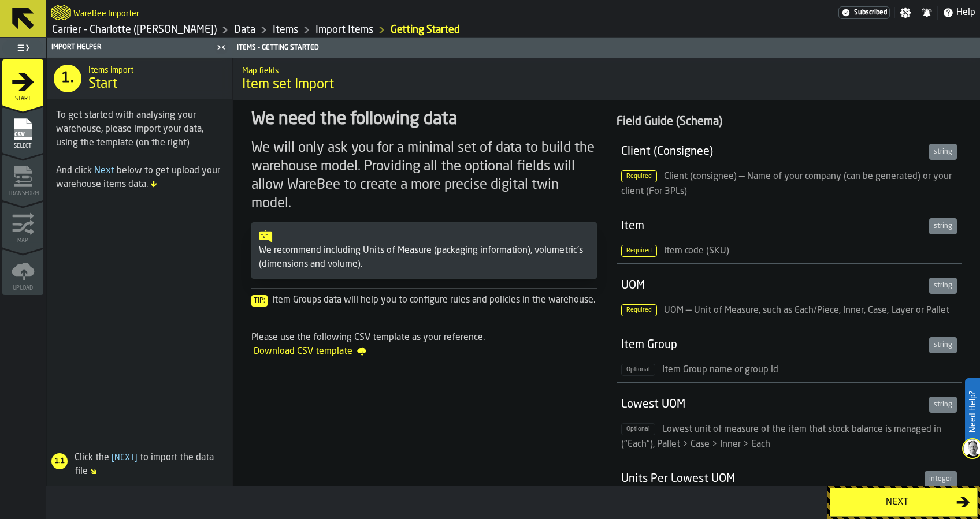 The height and width of the screenshot is (519, 980). What do you see at coordinates (789, 122) in the screenshot?
I see `div: Field Guide (Schema)` at bounding box center [789, 122].